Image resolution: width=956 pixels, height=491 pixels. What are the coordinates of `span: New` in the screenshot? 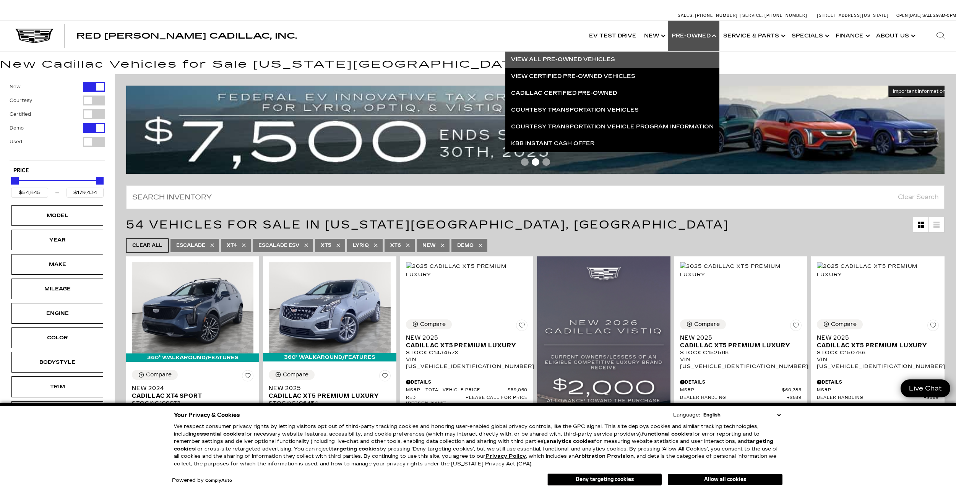 It's located at (429, 245).